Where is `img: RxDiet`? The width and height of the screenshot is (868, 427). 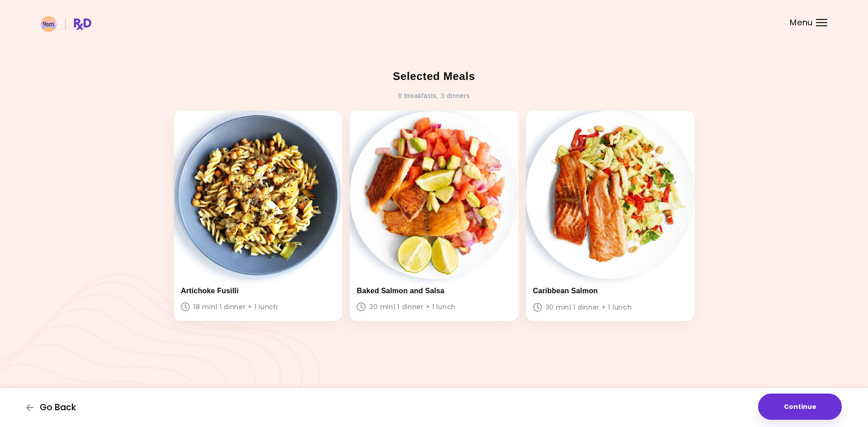 img: RxDiet is located at coordinates (66, 24).